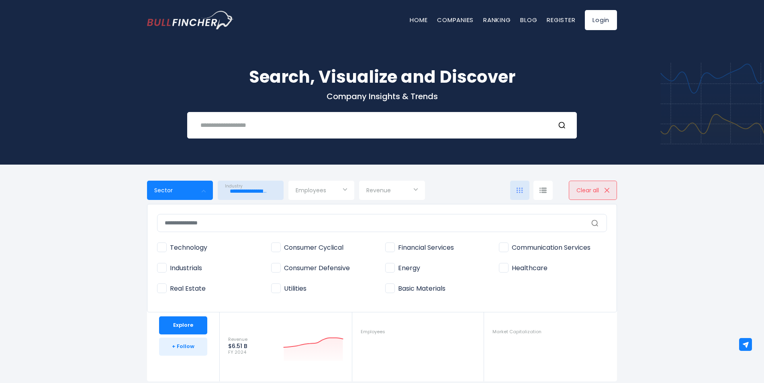 This screenshot has width=764, height=383. Describe the element at coordinates (190, 20) in the screenshot. I see `img: Bullfincher logo` at that location.